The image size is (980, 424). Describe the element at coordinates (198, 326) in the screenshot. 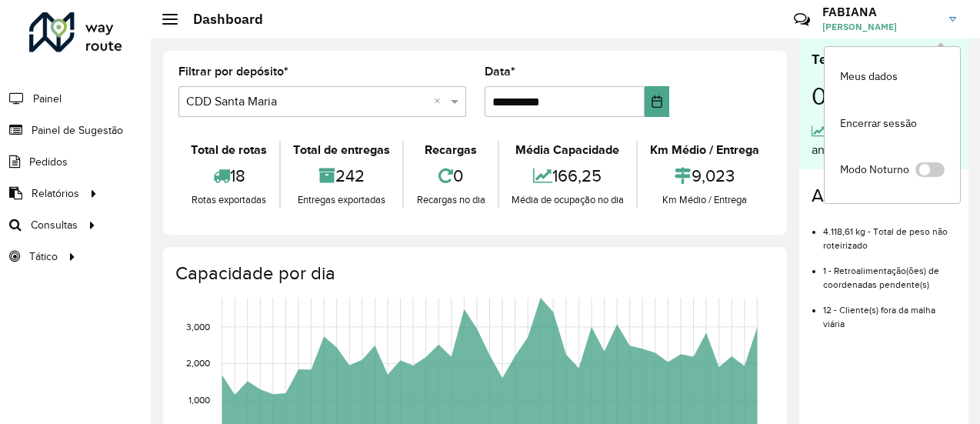

I see `text: 3,000` at that location.